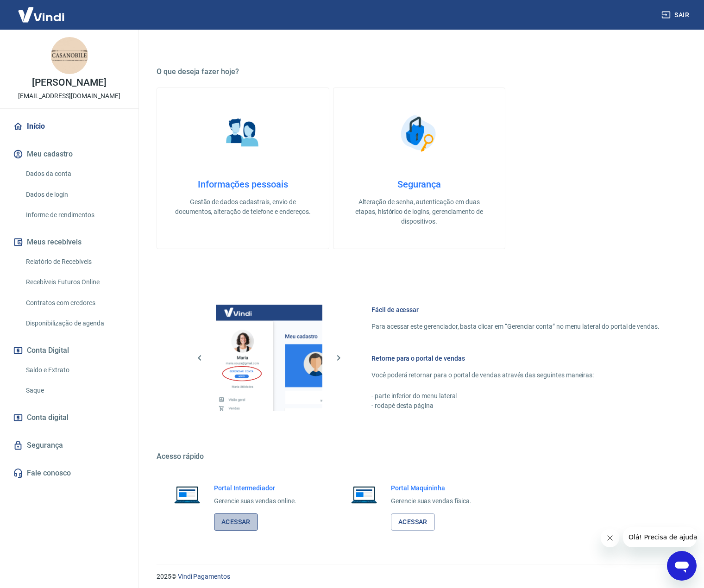 This screenshot has width=704, height=588. I want to click on h4: Informações pessoais, so click(242, 185).